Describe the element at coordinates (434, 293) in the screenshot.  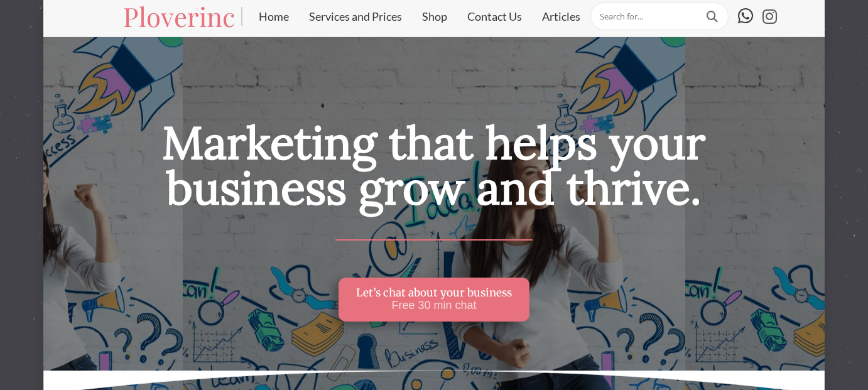
I see `span: Let’s chat about your business` at that location.